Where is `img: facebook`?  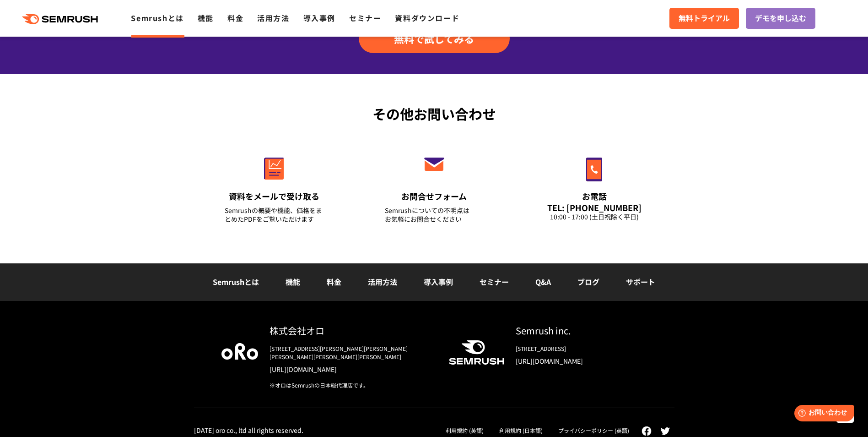 img: facebook is located at coordinates (646, 431).